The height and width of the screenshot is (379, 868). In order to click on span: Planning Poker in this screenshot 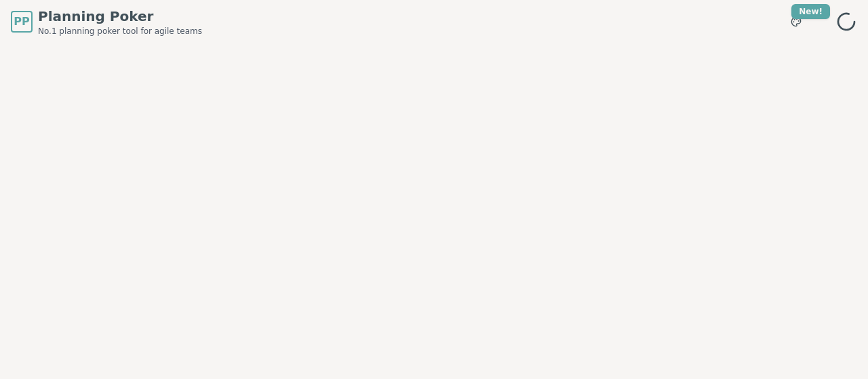, I will do `click(120, 16)`.